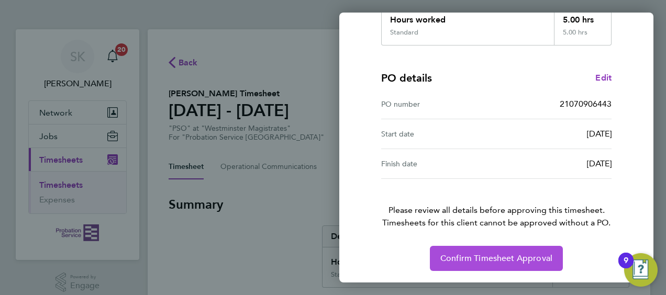 Image resolution: width=666 pixels, height=295 pixels. Describe the element at coordinates (496, 258) in the screenshot. I see `button: Confirm Timesheet Approval` at that location.